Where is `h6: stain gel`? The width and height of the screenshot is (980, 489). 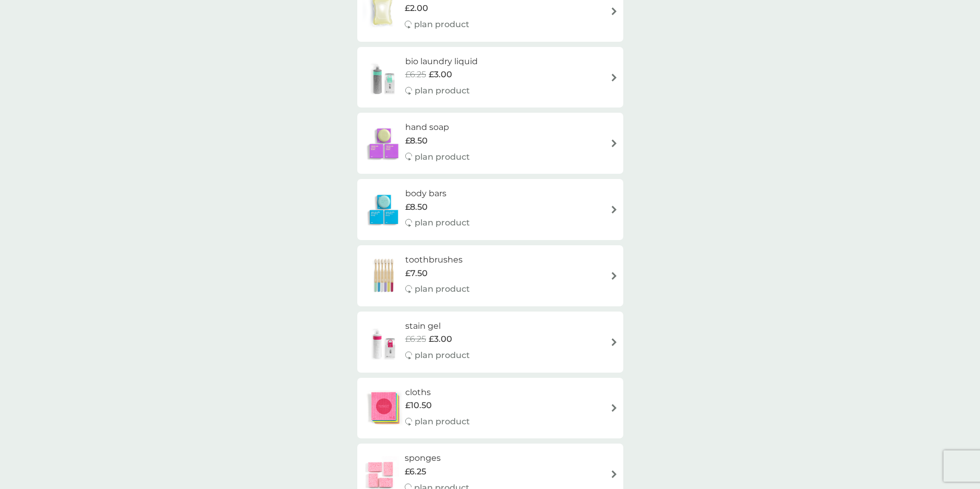
h6: stain gel is located at coordinates (438, 326).